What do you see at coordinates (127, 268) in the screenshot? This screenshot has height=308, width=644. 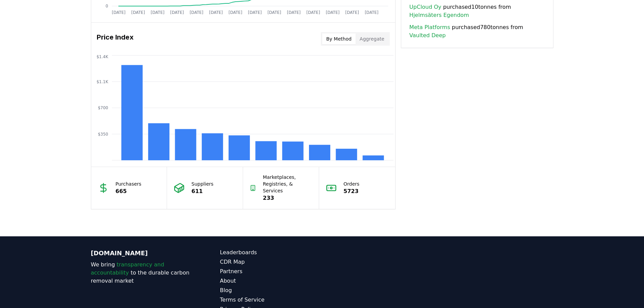 I see `span: transparency and accountability` at bounding box center [127, 268].